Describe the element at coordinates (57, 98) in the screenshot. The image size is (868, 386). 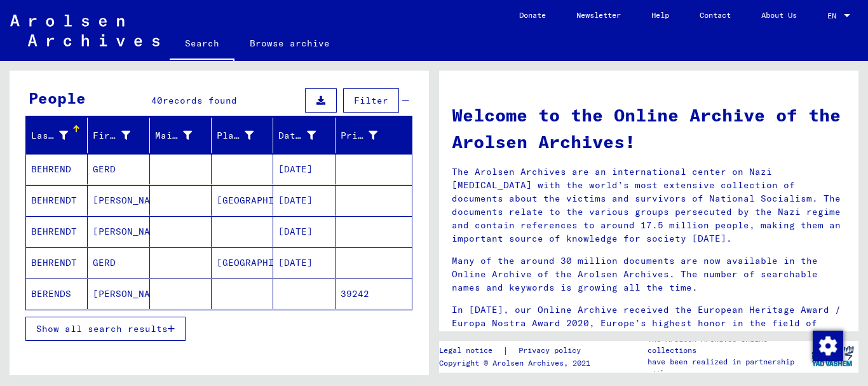
I see `div: People` at that location.